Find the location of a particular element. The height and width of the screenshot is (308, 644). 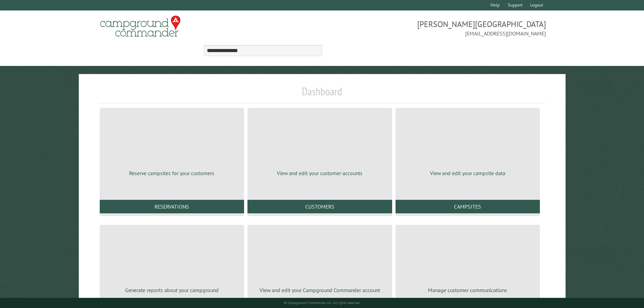

a: Customers is located at coordinates (319, 206).